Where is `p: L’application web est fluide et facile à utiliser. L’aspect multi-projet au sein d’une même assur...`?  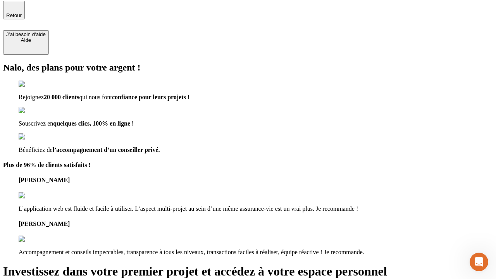 p: L’application web est fluide et facile à utiliser. L’aspect multi-projet au sein d’une même assur... is located at coordinates (256, 209).